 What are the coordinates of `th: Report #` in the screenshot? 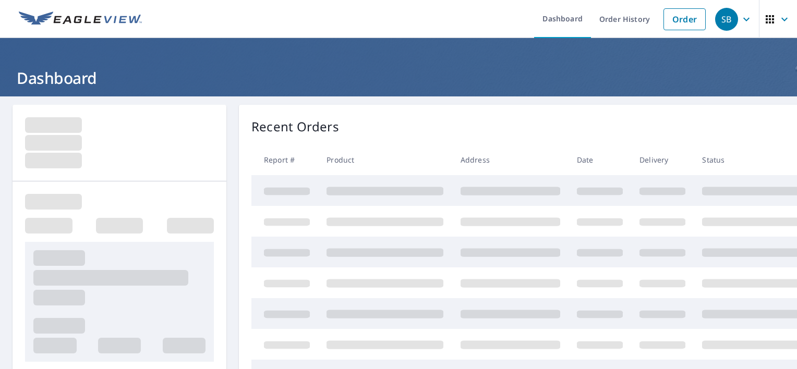 It's located at (285, 160).